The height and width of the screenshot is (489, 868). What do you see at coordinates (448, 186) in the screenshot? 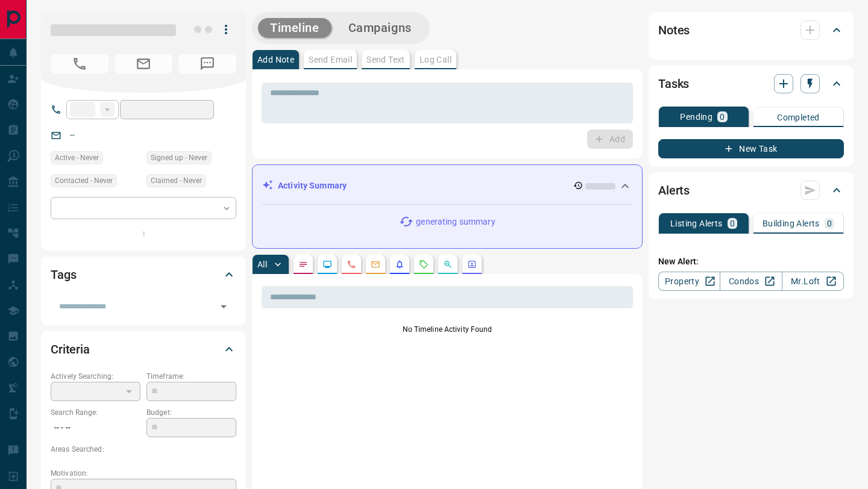
I see `div: Activity Summary` at bounding box center [448, 186].